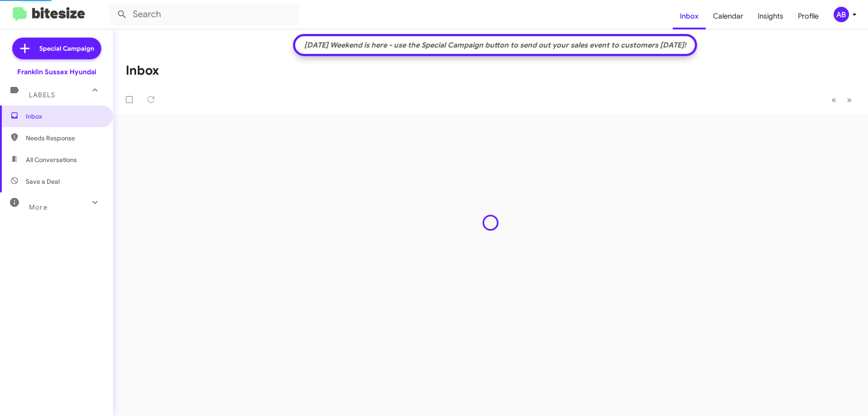 Image resolution: width=868 pixels, height=416 pixels. Describe the element at coordinates (38, 207) in the screenshot. I see `span: More` at that location.